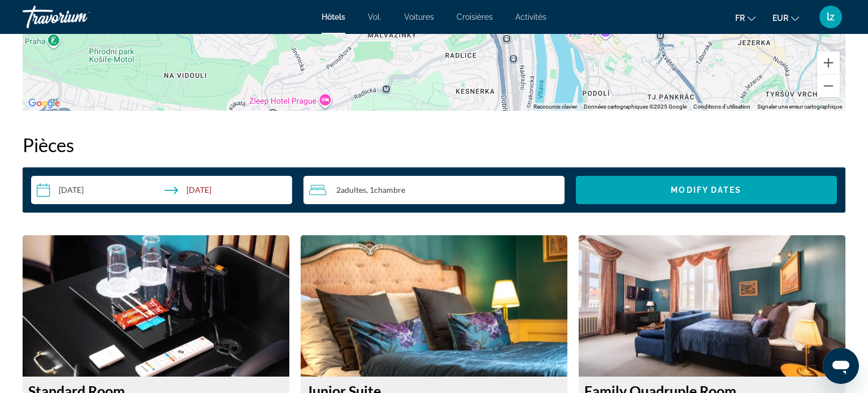 The image size is (868, 393). Describe the element at coordinates (475, 17) in the screenshot. I see `a: Croisières` at that location.